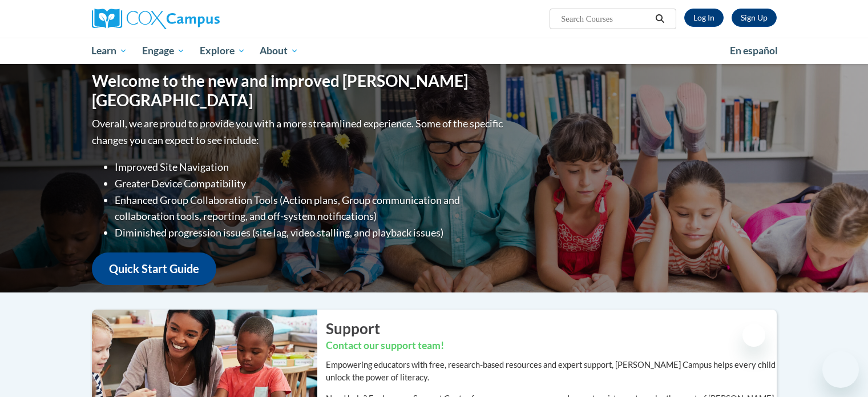  I want to click on p: Overall, we are proud to provide you with a more streamlined experience. Some of the specific cha..., so click(298, 132).